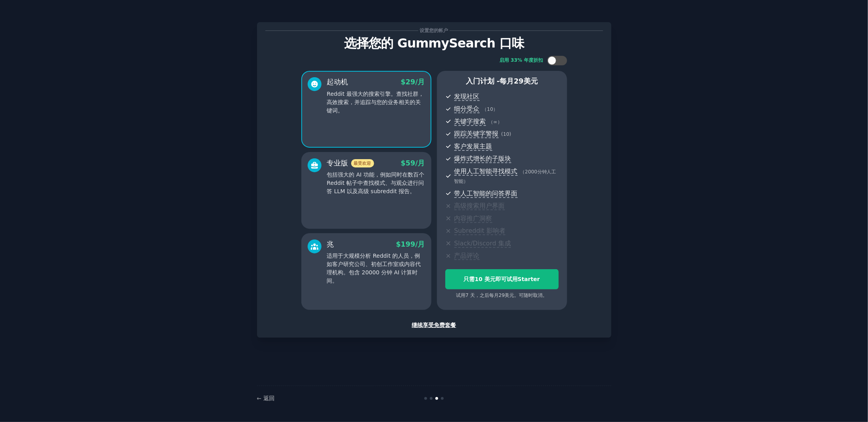 Image resolution: width=868 pixels, height=422 pixels. I want to click on font: 只需, so click(470, 279).